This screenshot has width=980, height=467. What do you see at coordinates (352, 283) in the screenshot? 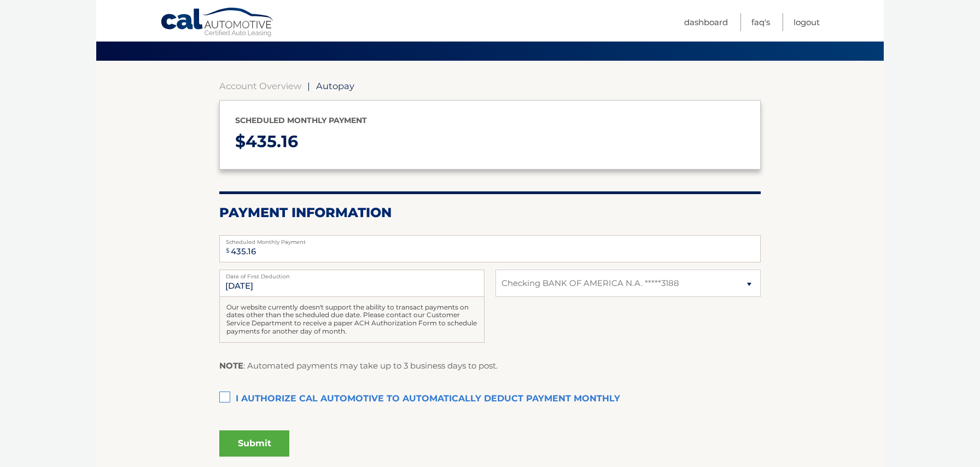
I see `input: Payment Date` at bounding box center [352, 283].